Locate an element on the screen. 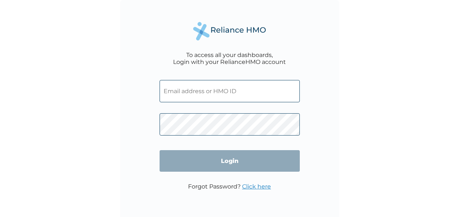 The height and width of the screenshot is (217, 459). img: Reliance Health's Logo is located at coordinates (229, 31).